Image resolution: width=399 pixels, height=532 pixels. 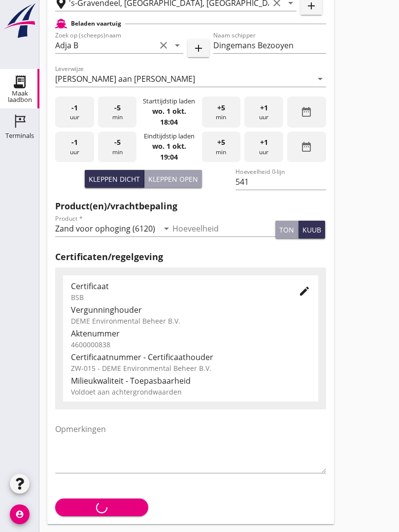 I want to click on div: Certificaatnummer - Certificaathouder, so click(x=190, y=357).